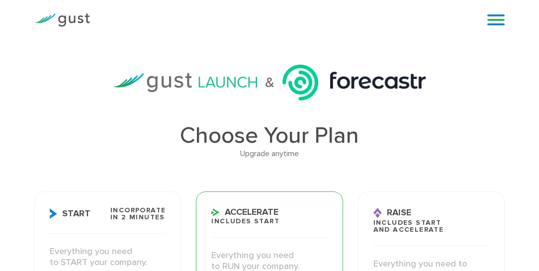 This screenshot has width=539, height=271. Describe the element at coordinates (393, 213) in the screenshot. I see `span: Raise` at that location.